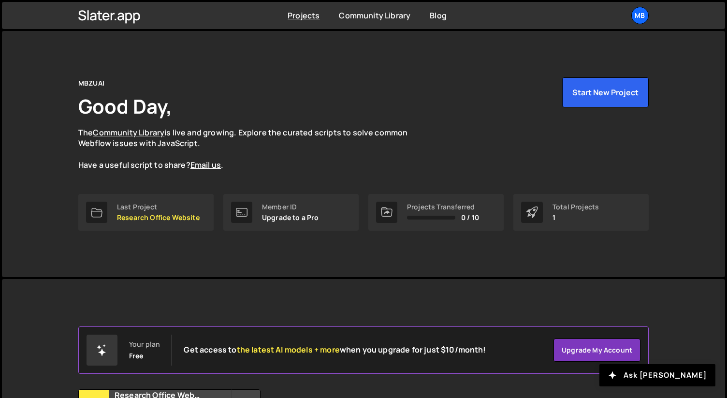 The image size is (727, 398). Describe the element at coordinates (158, 218) in the screenshot. I see `p: Research Office Website` at that location.